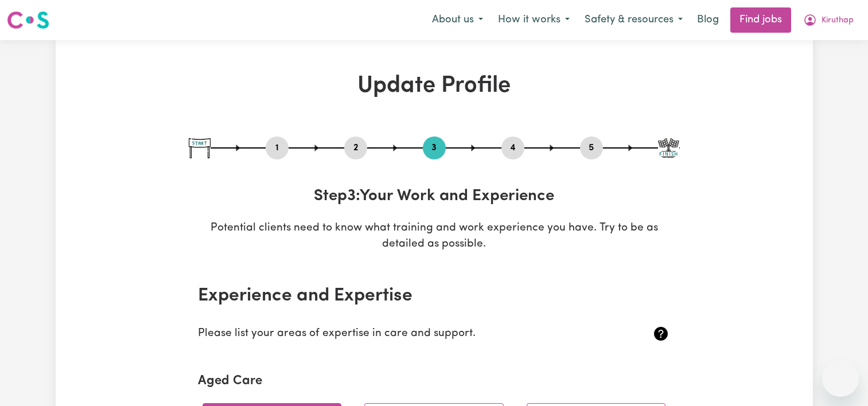 This screenshot has width=868, height=406. What do you see at coordinates (434, 381) in the screenshot?
I see `h2: Aged Care` at bounding box center [434, 381].